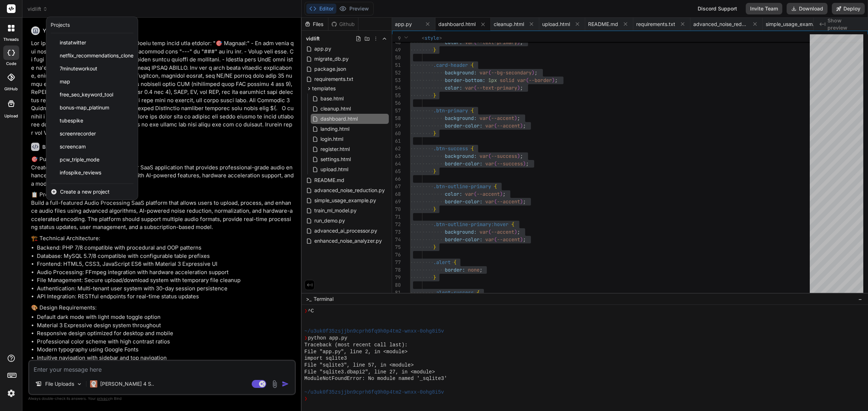 Image resolution: width=868 pixels, height=411 pixels. Describe the element at coordinates (86, 94) in the screenshot. I see `span: free_seo_keyword_tool` at that location.